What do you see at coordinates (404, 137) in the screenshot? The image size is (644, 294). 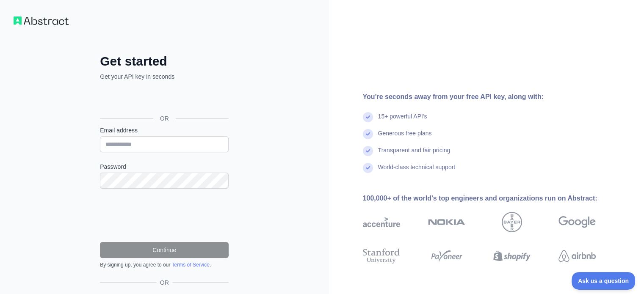 I see `div: Generous free plans` at bounding box center [404, 137].